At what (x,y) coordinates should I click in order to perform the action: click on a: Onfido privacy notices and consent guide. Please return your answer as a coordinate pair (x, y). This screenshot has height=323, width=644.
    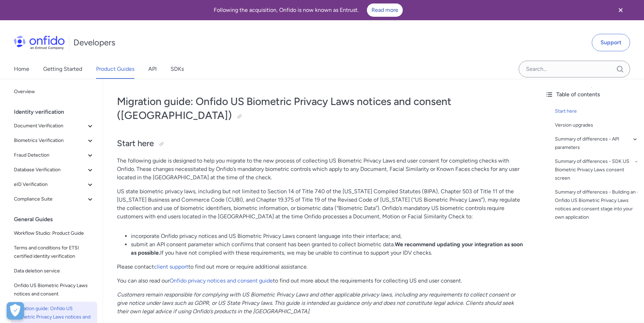
    Looking at the image, I should click on (221, 280).